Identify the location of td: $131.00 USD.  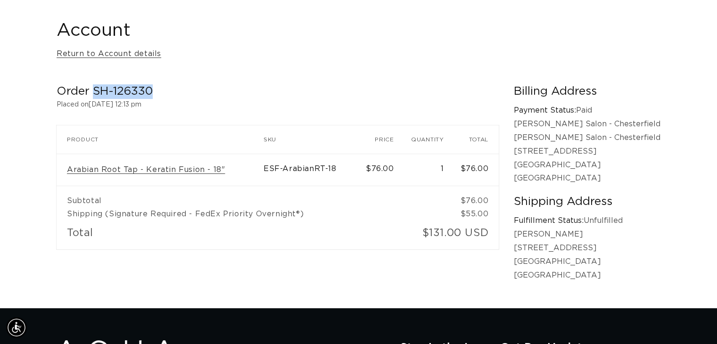
(452, 235).